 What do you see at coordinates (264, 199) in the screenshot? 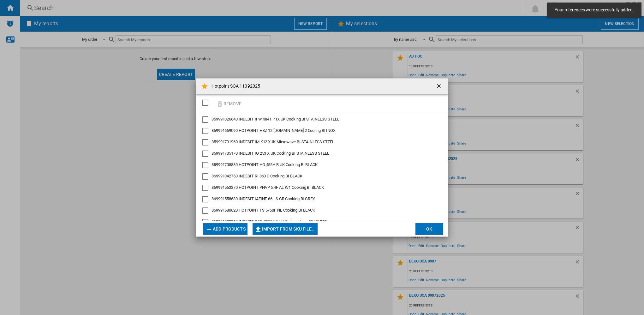
I see `span: 869991558630 INDESIT IAEINT 66 LS GR Cooking BI GREY` at bounding box center [264, 199].